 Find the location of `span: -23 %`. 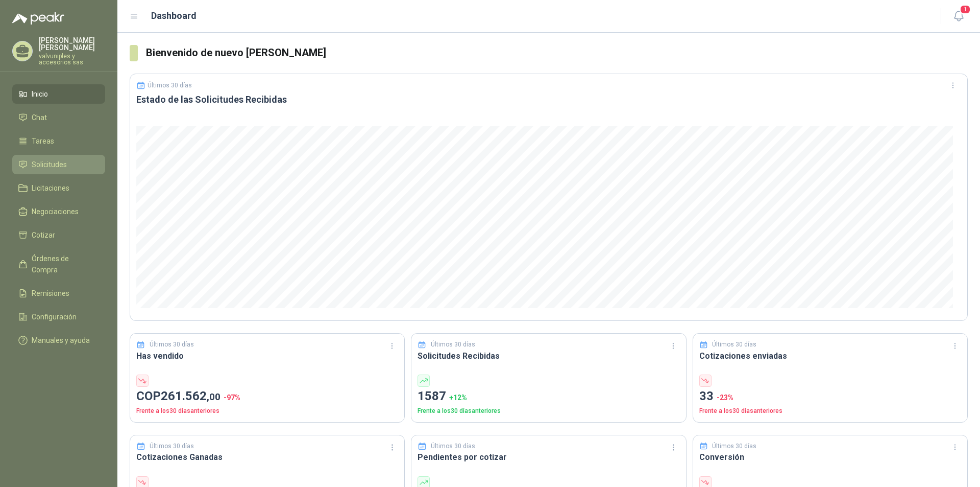

span: -23 % is located at coordinates (725, 398).